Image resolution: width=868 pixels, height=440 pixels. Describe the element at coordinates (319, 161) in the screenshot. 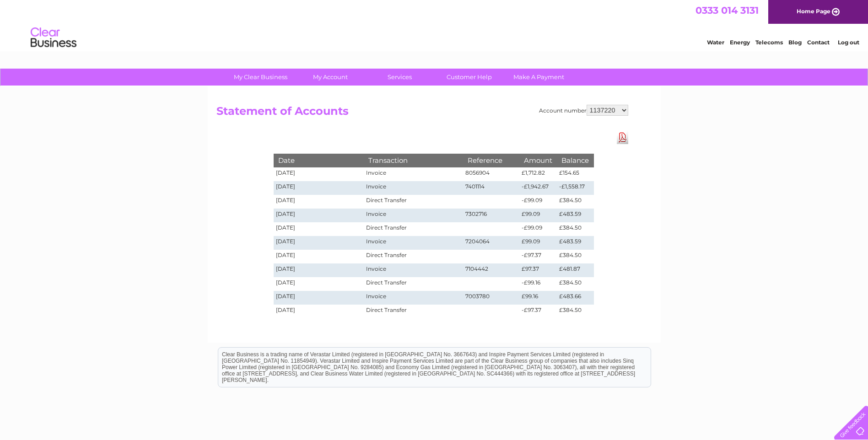

I see `th: Date` at that location.